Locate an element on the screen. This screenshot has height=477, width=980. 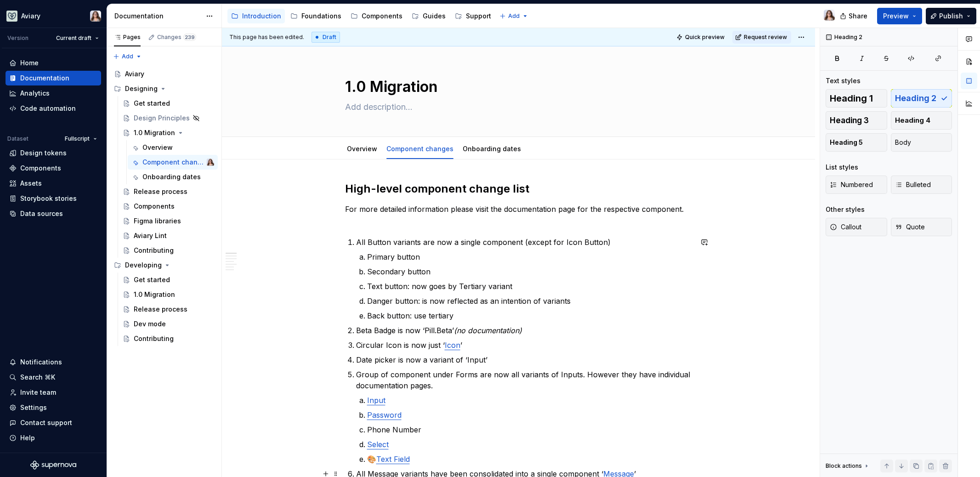
span: Request review is located at coordinates (766, 37).